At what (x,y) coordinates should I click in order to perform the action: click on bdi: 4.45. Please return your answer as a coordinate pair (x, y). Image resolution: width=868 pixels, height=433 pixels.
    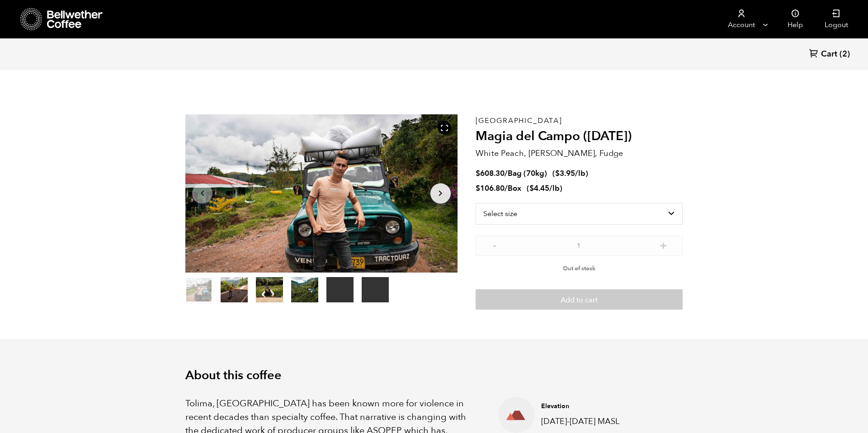
    Looking at the image, I should click on (539, 188).